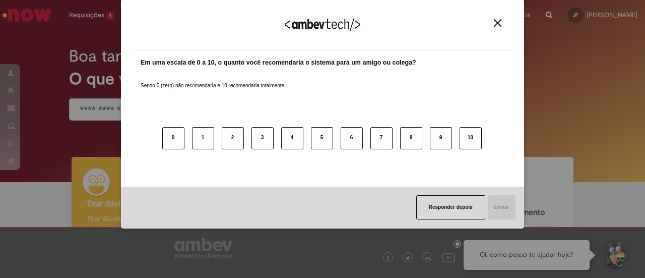 Image resolution: width=645 pixels, height=278 pixels. Describe the element at coordinates (498, 23) in the screenshot. I see `button: Close` at that location.